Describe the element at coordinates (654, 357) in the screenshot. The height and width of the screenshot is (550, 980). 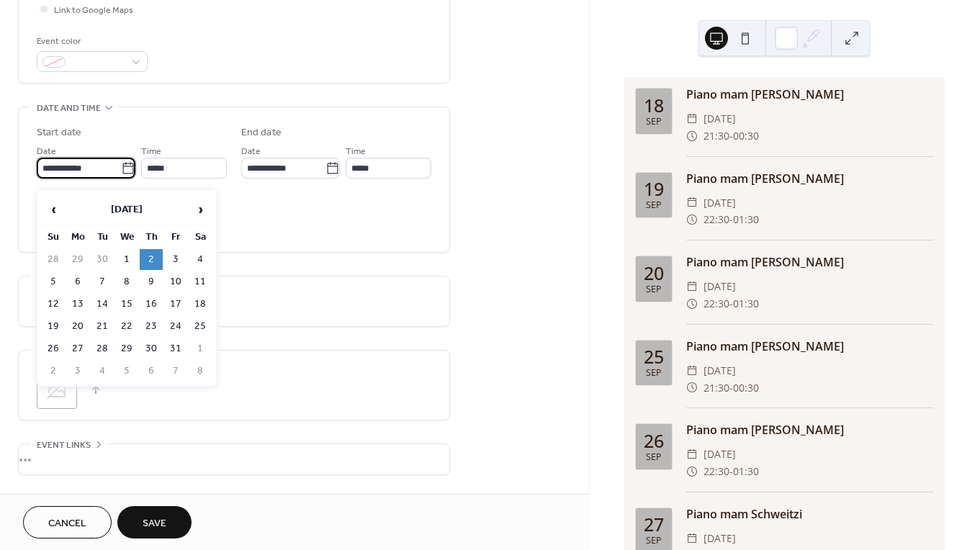
I see `div: 25` at that location.